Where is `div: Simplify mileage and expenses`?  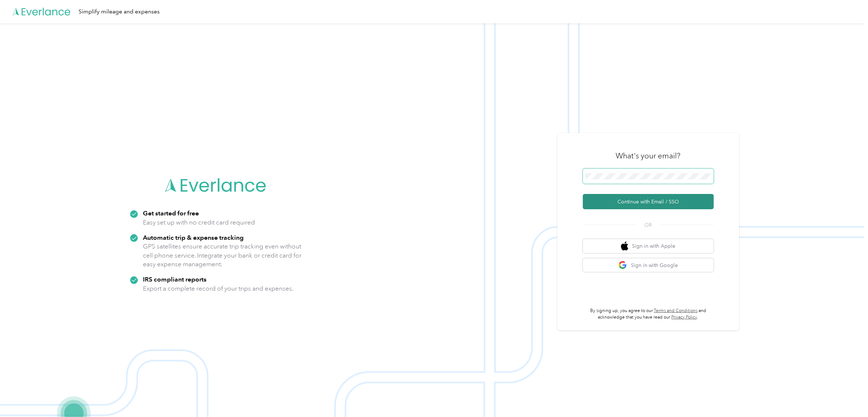 div: Simplify mileage and expenses is located at coordinates (118, 12).